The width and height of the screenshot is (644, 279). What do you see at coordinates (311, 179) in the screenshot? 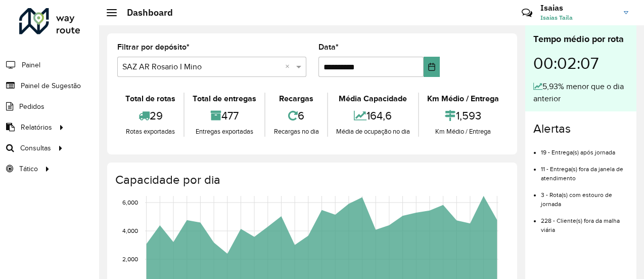
I see `h4: Capacidade por dia` at bounding box center [311, 179].